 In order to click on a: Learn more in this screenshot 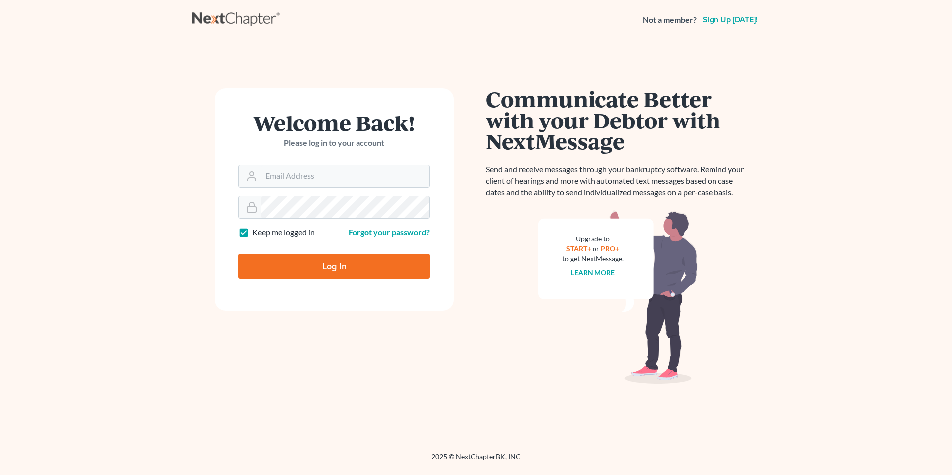, I will do `click(593, 272)`.